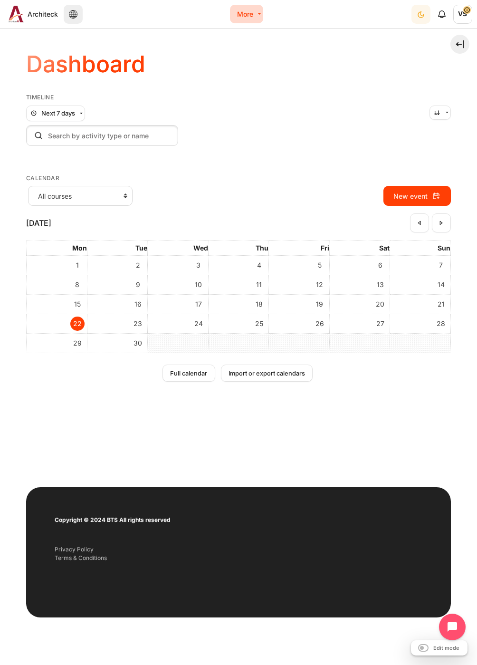  I want to click on h1: Dashboard, so click(86, 64).